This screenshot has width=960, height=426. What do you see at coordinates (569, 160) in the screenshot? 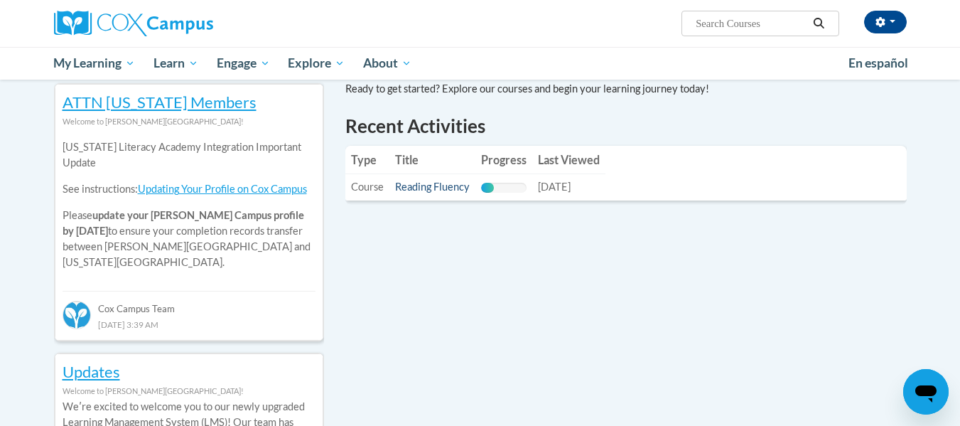
I see `th: Last Viewed` at bounding box center [569, 160].